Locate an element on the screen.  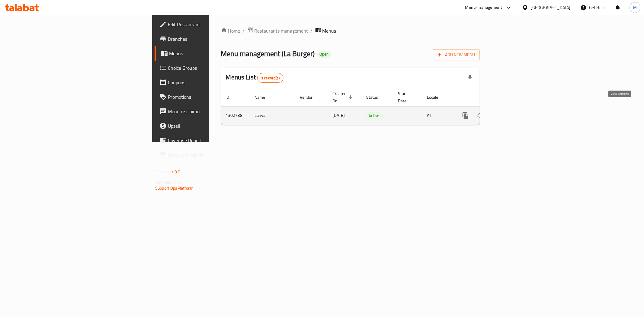
span: Menu disclaimer is located at coordinates (211, 111).